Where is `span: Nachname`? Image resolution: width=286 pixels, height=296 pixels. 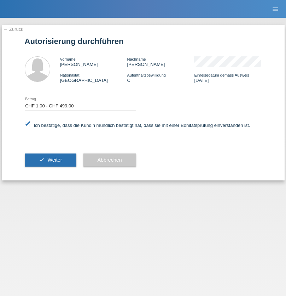 span: Nachname is located at coordinates (136, 59).